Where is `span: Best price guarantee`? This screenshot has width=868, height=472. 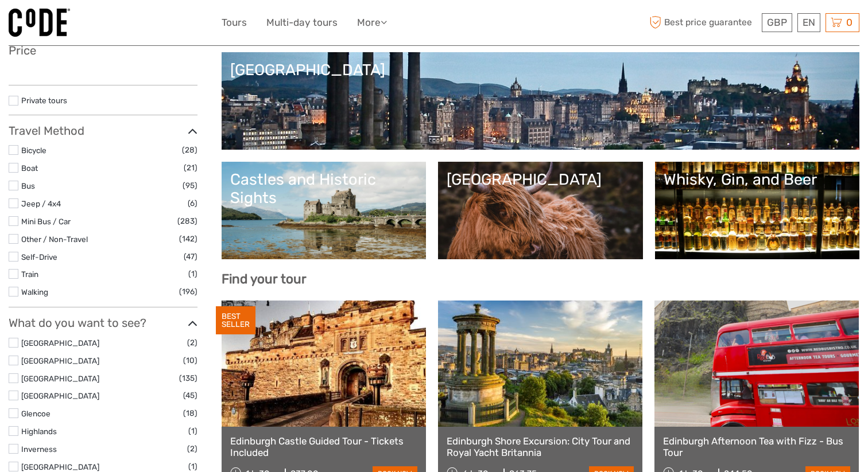
span: Best price guarantee is located at coordinates (704, 22).